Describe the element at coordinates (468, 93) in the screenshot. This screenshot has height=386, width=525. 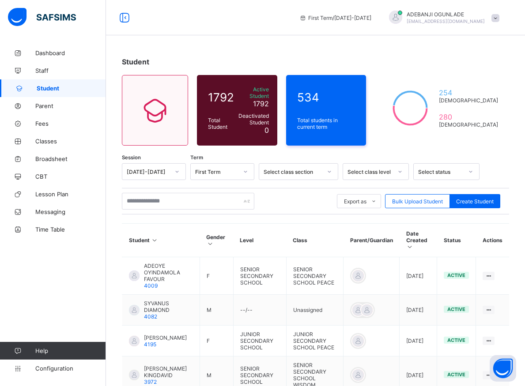
I see `span: 254` at that location.